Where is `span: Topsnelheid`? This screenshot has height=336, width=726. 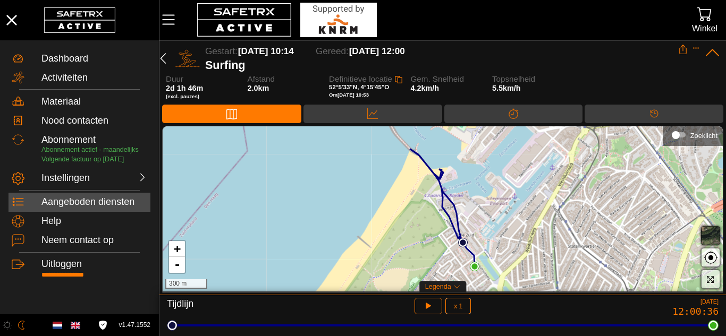
span: Topsnelheid is located at coordinates (526, 79).